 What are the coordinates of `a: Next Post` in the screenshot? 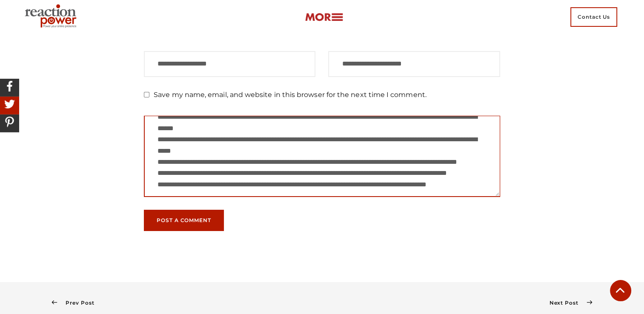 It's located at (570, 303).